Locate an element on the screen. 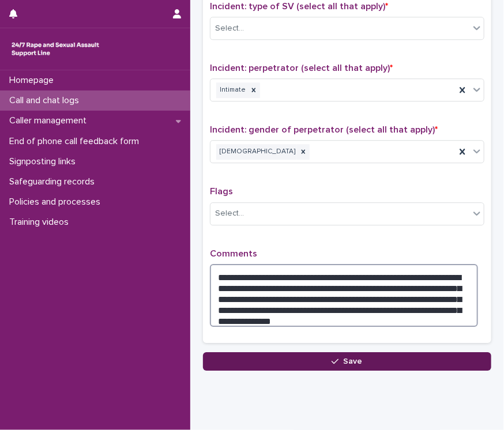  p: Call and chat logs is located at coordinates (46, 100).